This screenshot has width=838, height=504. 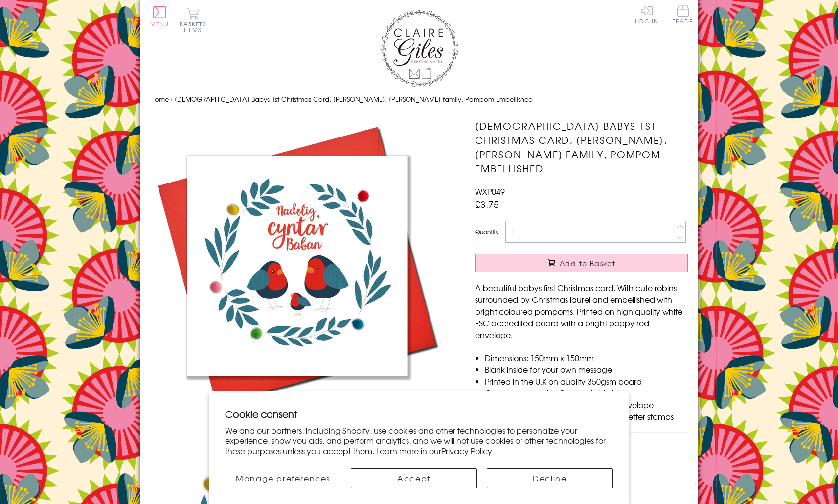 What do you see at coordinates (683, 15) in the screenshot?
I see `a: Trade` at bounding box center [683, 15].